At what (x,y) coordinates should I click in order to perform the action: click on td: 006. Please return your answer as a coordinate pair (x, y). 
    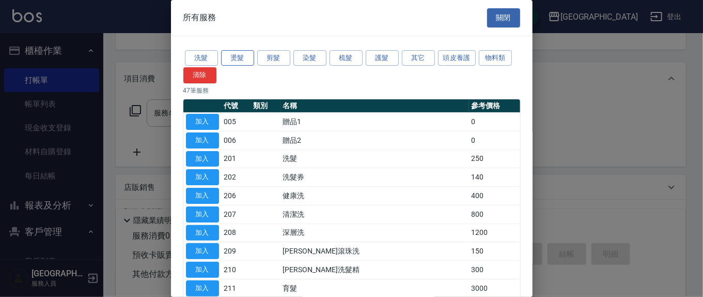
    Looking at the image, I should click on (236, 140).